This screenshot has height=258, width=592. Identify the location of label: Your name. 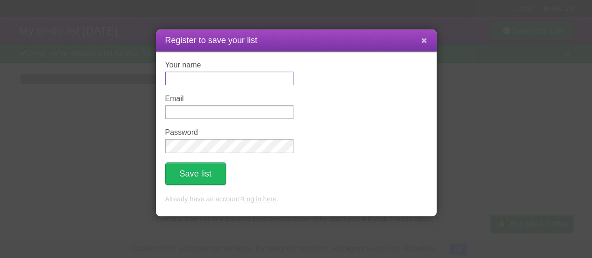
(229, 65).